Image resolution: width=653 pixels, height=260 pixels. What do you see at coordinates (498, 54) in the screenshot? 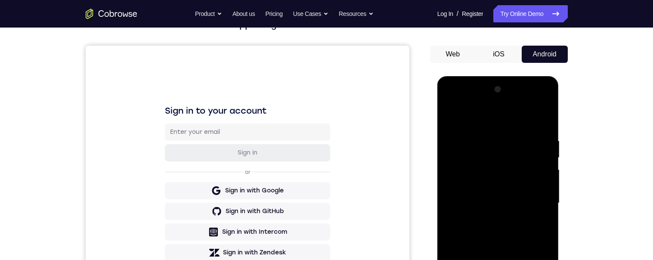
I see `button: iOS` at bounding box center [498, 54].